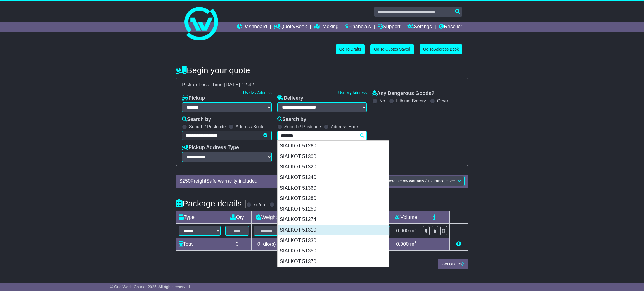 The width and height of the screenshot is (644, 291). What do you see at coordinates (358, 27) in the screenshot?
I see `a: Financials` at bounding box center [358, 27].